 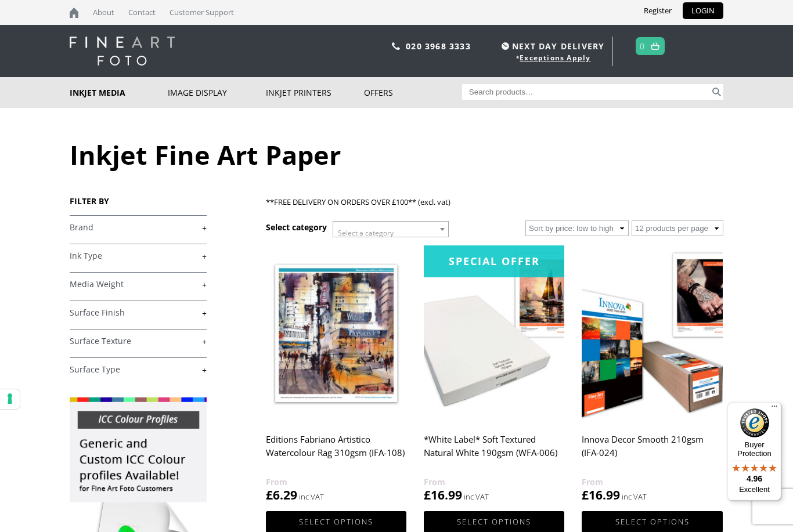 What do you see at coordinates (642, 46) in the screenshot?
I see `a: 0` at bounding box center [642, 46].